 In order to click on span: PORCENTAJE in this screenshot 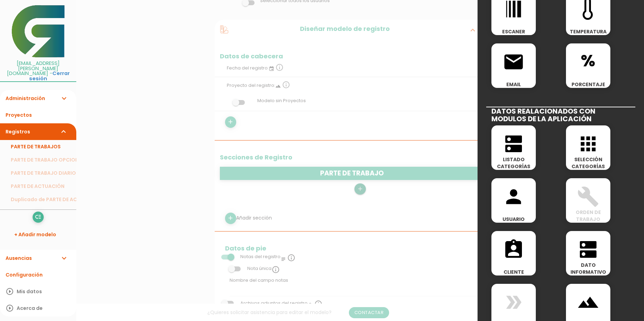, I will do `click(589, 84)`.